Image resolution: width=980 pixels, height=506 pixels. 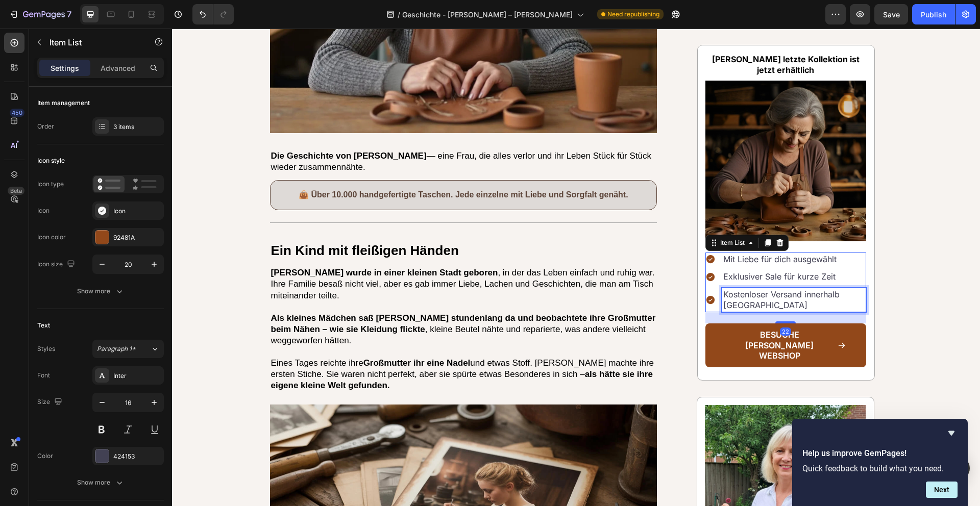 What do you see at coordinates (933, 15) in the screenshot?
I see `button: Publish` at bounding box center [933, 15].